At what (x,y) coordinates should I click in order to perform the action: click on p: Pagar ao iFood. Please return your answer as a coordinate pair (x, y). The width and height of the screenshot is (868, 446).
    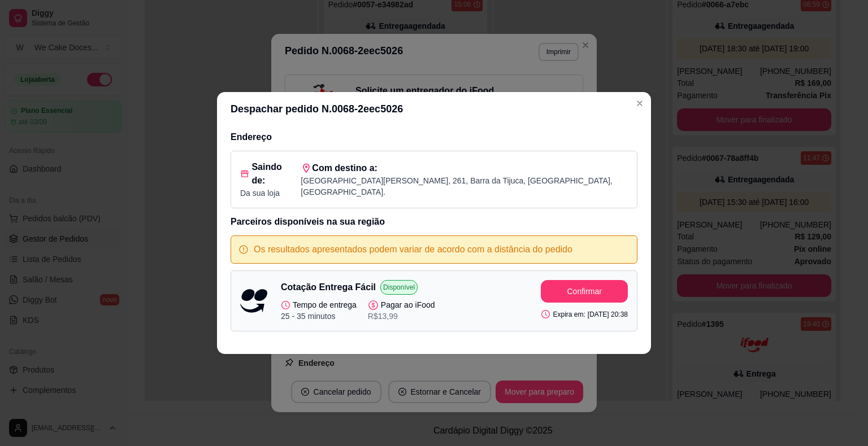
    Looking at the image, I should click on (402, 305).